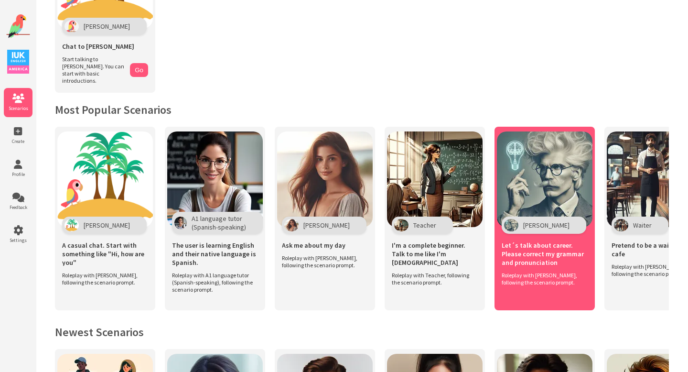 The width and height of the screenshot is (688, 372). What do you see at coordinates (18, 174) in the screenshot?
I see `span: Profile` at bounding box center [18, 174].